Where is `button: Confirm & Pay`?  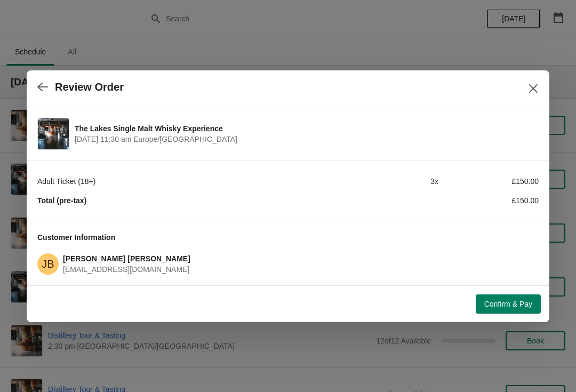
button: Confirm & Pay is located at coordinates (508, 304).